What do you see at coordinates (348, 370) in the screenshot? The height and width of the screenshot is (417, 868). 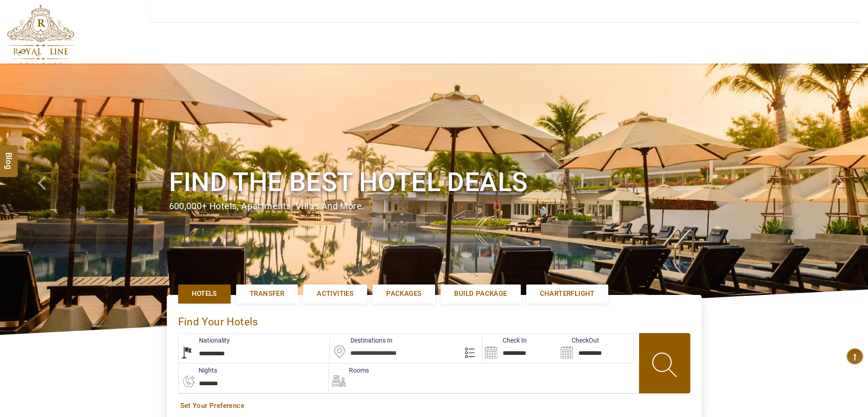 I see `label: Rooms` at bounding box center [348, 370].